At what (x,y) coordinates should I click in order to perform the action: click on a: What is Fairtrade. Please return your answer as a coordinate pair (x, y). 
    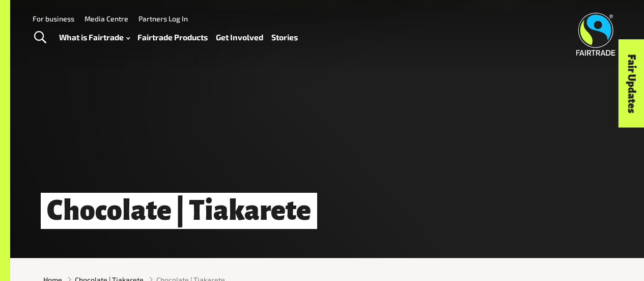
    Looking at the image, I should click on (94, 37).